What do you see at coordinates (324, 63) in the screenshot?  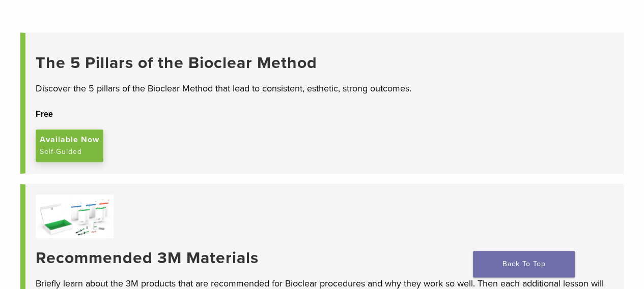 I see `h3: The 5 Pillars of the Bioclear Method` at bounding box center [324, 63].